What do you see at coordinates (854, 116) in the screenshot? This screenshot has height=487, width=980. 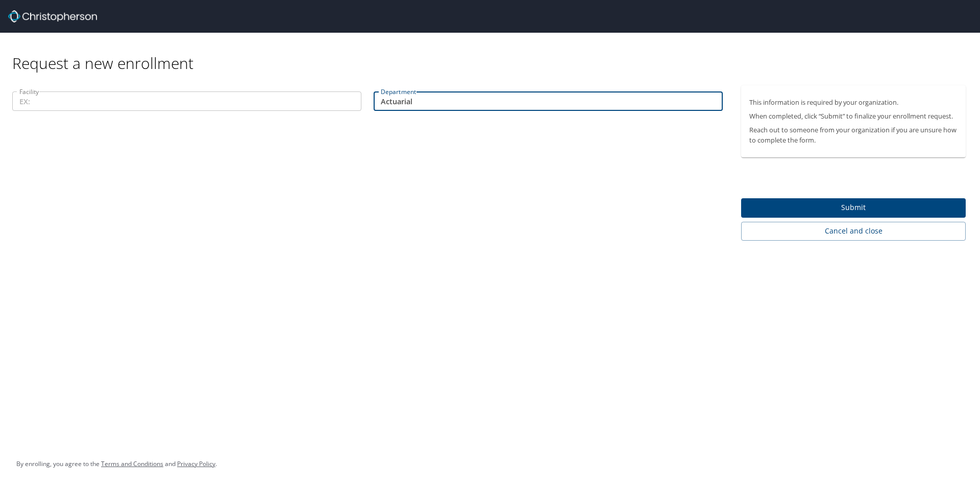 I see `p: When completed, click “Submit” to finalize your enrollment request.` at bounding box center [854, 116].